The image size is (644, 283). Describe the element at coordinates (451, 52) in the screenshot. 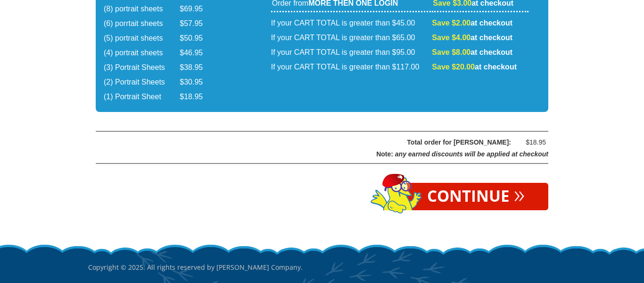

I see `span: Save $8.00` at that location.